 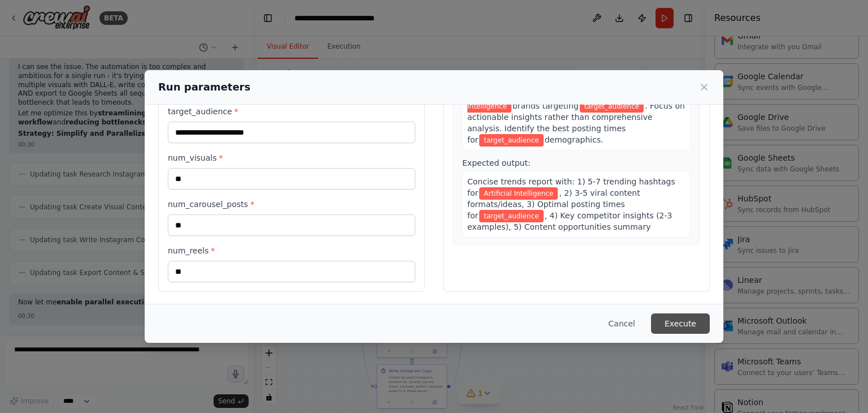 I want to click on span: Expected output:, so click(x=496, y=163).